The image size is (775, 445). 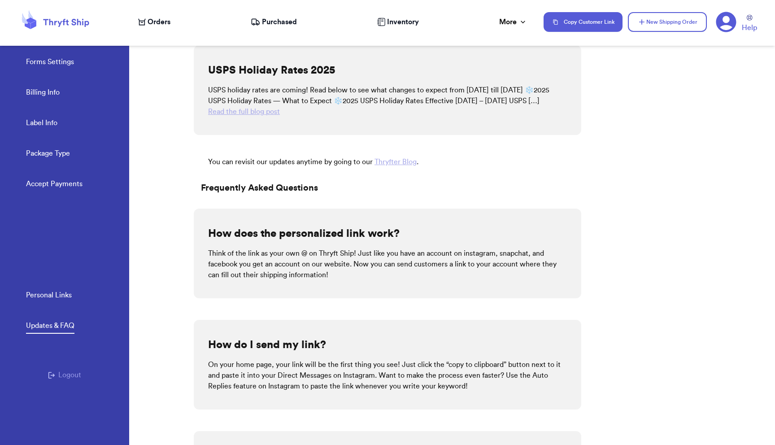 I want to click on a: Inventory, so click(x=398, y=22).